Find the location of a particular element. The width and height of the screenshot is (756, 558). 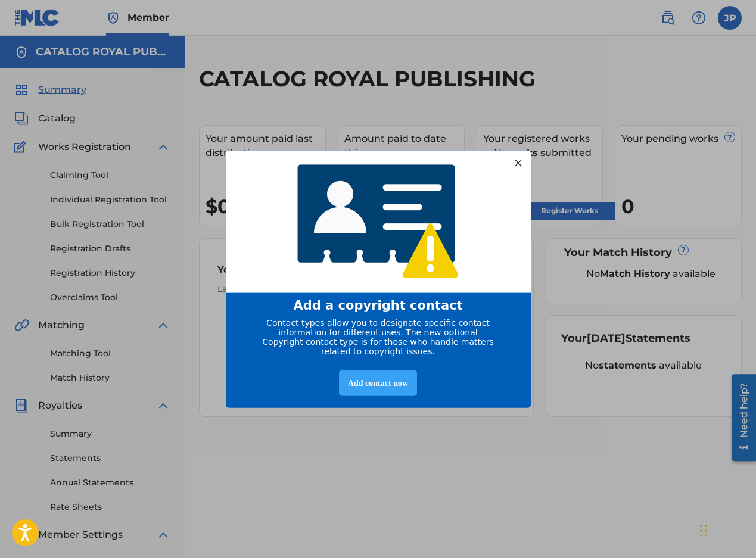

div: Add contact now is located at coordinates (378, 383).